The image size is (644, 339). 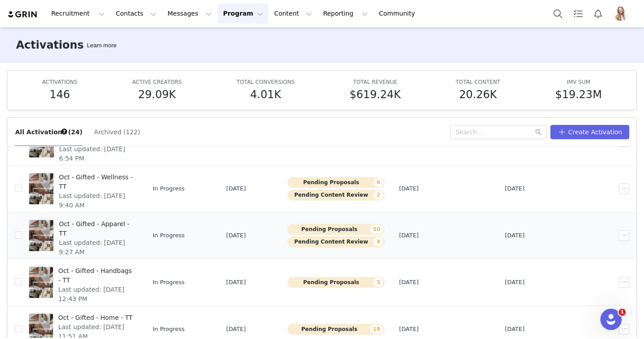 What do you see at coordinates (96, 182) in the screenshot?
I see `span: Oct - Gifted - Wellness - TT` at bounding box center [96, 182].